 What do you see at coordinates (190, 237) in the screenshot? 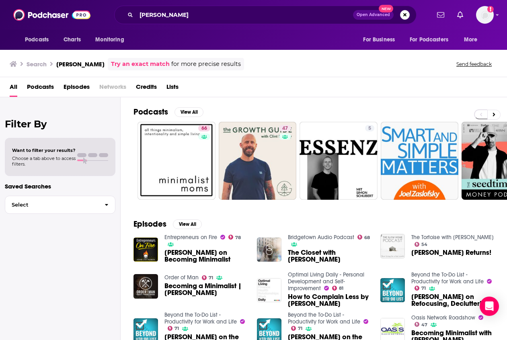
I see `a: Entrepreneurs on Fire` at bounding box center [190, 237].